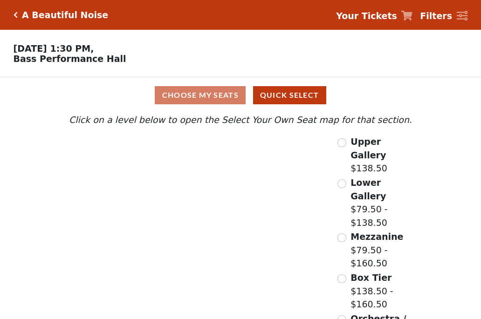 This screenshot has height=319, width=481. Describe the element at coordinates (368, 189) in the screenshot. I see `span: Lower Gallery` at that location.